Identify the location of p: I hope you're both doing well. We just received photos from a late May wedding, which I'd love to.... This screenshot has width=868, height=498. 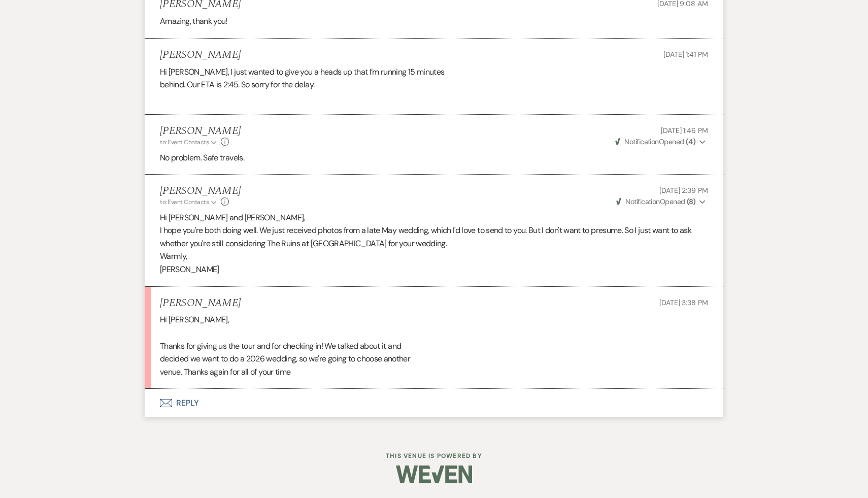
(434, 237).